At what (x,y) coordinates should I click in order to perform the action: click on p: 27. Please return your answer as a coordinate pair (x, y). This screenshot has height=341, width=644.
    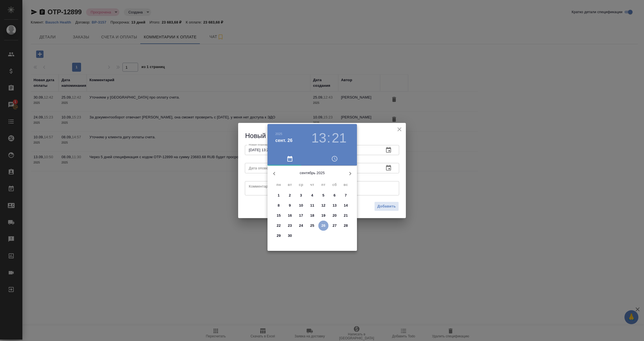
    Looking at the image, I should click on (334, 226).